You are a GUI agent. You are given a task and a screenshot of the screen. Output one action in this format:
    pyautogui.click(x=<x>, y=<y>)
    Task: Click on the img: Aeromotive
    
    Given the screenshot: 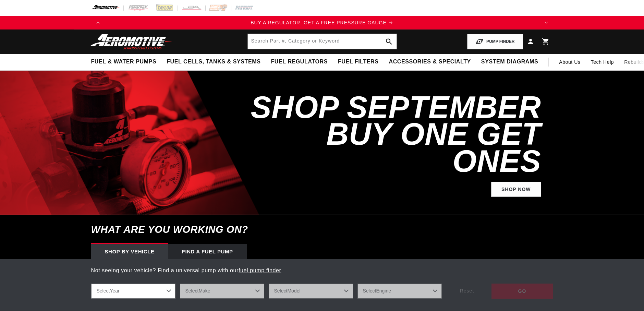 What is the action you would take?
    pyautogui.click(x=131, y=42)
    